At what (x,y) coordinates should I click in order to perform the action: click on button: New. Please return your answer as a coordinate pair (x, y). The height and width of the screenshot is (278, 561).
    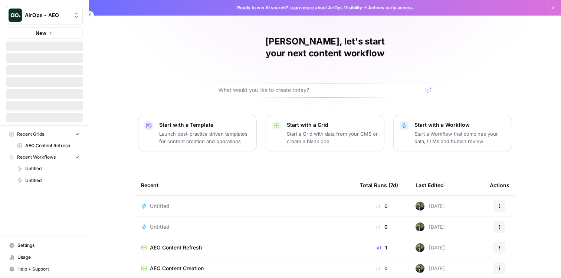
    Looking at the image, I should click on (44, 33).